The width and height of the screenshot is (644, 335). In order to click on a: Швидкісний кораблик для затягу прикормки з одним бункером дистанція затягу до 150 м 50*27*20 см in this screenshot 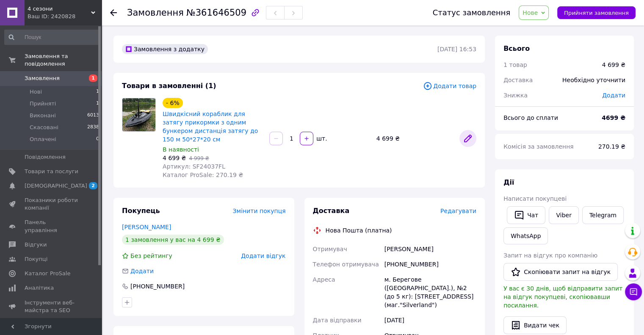, I will do `click(210, 127)`.